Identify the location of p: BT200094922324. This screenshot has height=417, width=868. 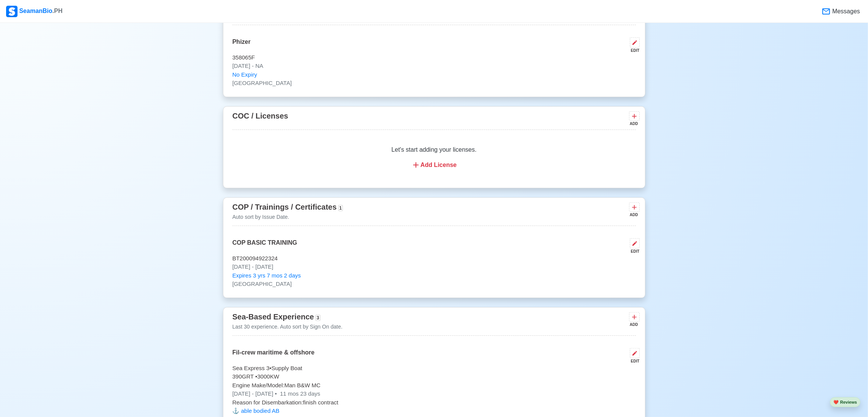
(434, 258).